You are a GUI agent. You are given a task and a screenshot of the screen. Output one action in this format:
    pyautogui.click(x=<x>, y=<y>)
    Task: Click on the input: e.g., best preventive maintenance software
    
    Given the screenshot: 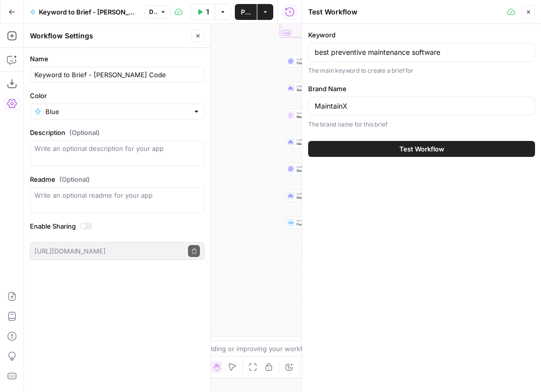 What is the action you would take?
    pyautogui.click(x=422, y=52)
    